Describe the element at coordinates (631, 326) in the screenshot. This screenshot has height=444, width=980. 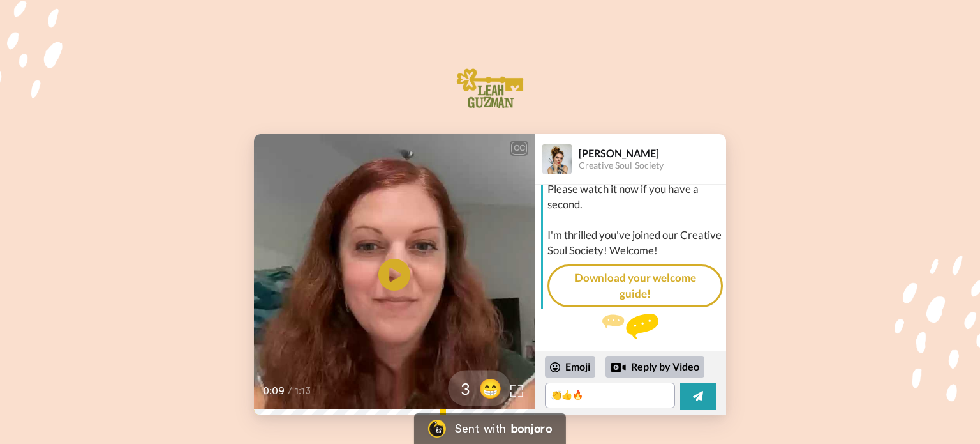
I see `img: message.svg` at that location.